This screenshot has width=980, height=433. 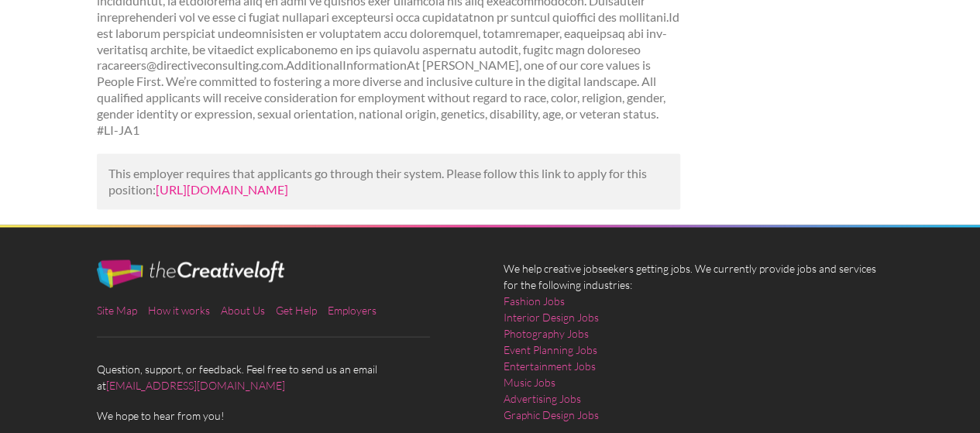 I want to click on a: Site Map, so click(x=117, y=309).